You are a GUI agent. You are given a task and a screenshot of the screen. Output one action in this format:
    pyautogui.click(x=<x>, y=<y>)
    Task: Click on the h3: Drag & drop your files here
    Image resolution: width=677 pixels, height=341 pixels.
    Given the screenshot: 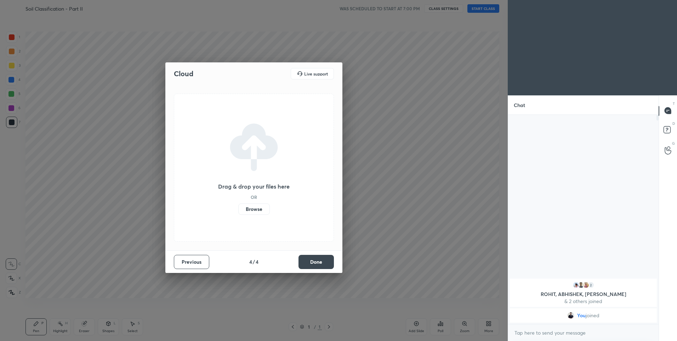 What is the action you would take?
    pyautogui.click(x=254, y=186)
    